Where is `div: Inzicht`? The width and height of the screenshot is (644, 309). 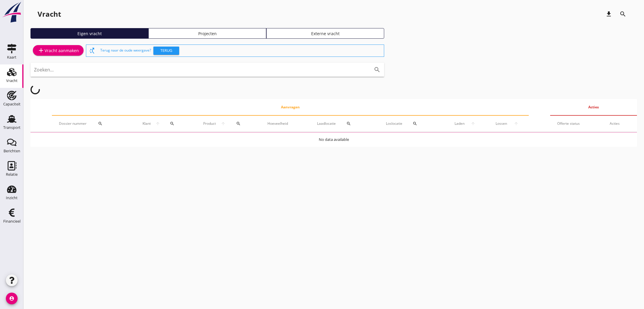
div: Inzicht is located at coordinates (12, 198).